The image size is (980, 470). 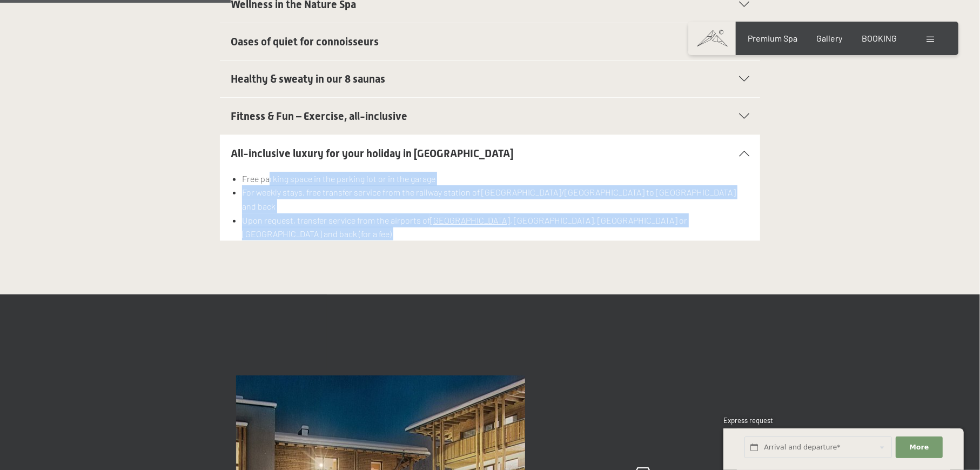 What do you see at coordinates (319, 116) in the screenshot?
I see `span: Fitness & Fun – Exercise, all-inclusive` at bounding box center [319, 116].